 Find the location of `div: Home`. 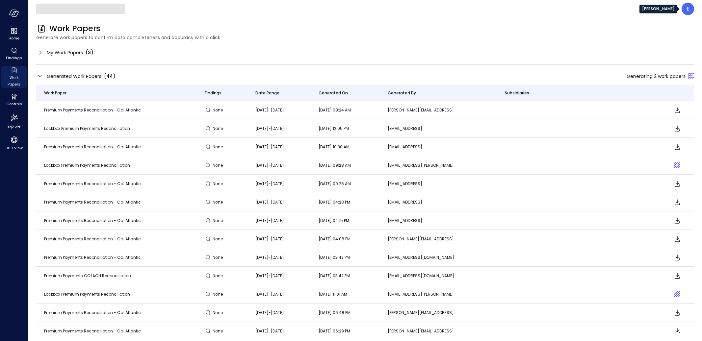

div: Home is located at coordinates (14, 34).